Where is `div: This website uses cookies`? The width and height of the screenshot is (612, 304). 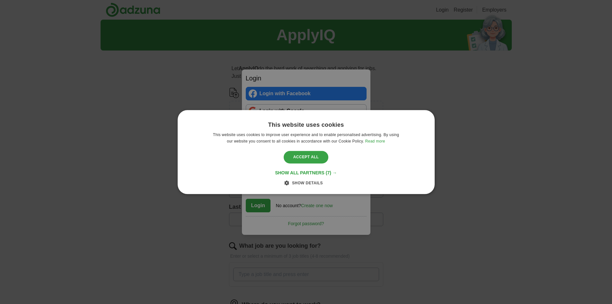 div: This website uses cookies is located at coordinates (306, 125).